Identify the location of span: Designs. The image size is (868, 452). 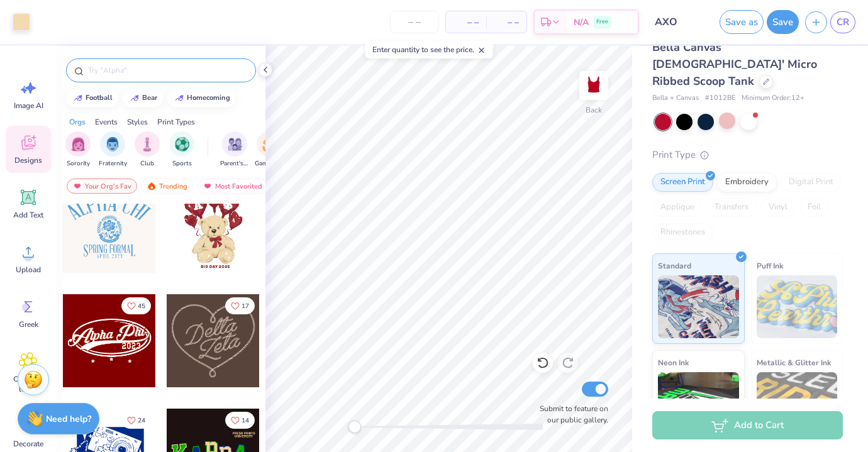
(28, 160).